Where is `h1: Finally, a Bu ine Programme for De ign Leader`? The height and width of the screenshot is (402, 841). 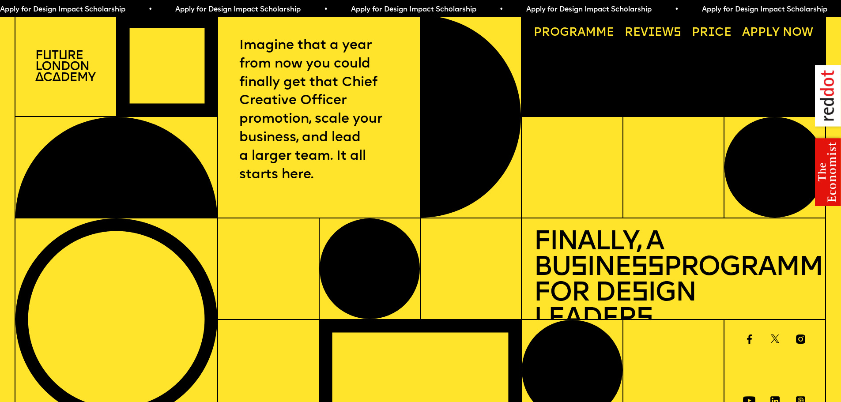
h1: Finally, a Bu ine Programme for De ign Leader is located at coordinates (674, 281).